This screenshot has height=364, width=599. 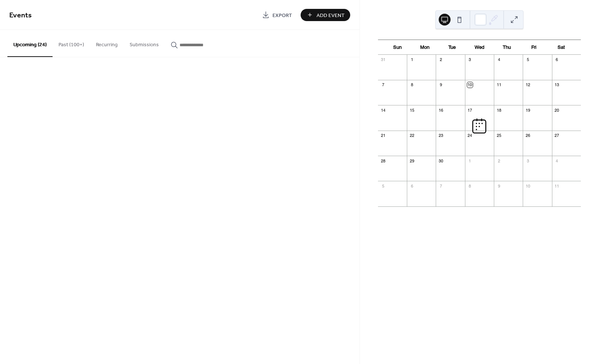 I want to click on div: 29, so click(x=412, y=160).